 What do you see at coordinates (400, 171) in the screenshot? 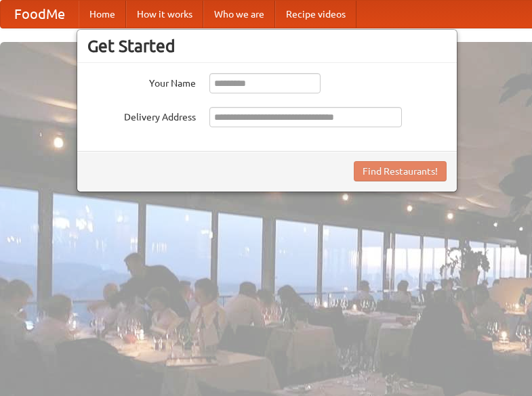
I see `button: Find Restaurants!` at bounding box center [400, 171].